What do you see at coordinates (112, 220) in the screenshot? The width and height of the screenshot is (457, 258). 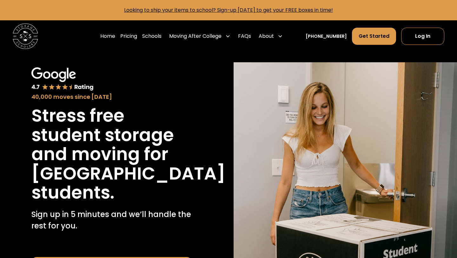 I see `p: Sign up in 5 minutes and we’ll handle the rest for you.` at bounding box center [112, 220].